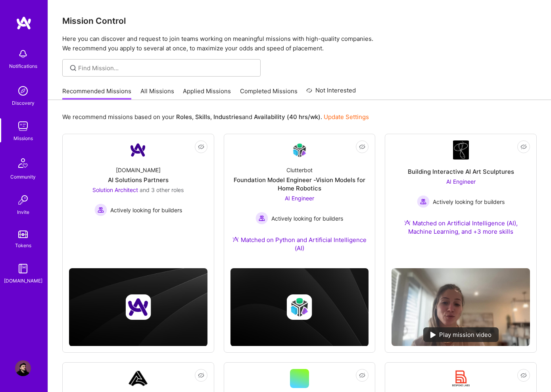  What do you see at coordinates (23, 234) in the screenshot?
I see `img: tokens` at bounding box center [23, 234].